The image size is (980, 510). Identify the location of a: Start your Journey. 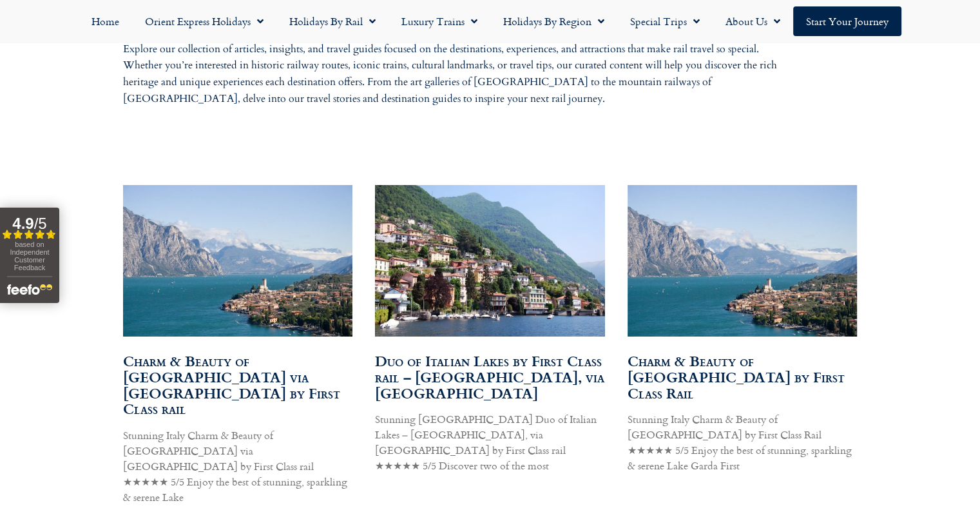
(847, 21).